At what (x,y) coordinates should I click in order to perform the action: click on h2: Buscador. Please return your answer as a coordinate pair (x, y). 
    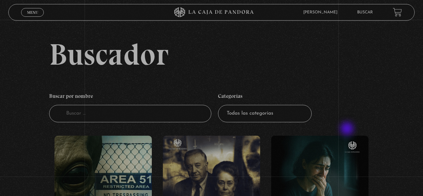
    Looking at the image, I should click on (232, 54).